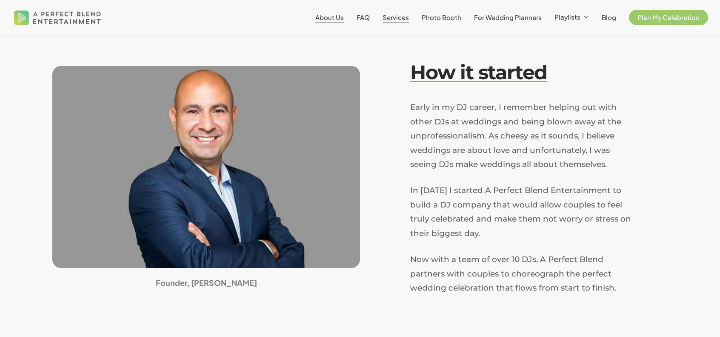 Image resolution: width=720 pixels, height=337 pixels. Describe the element at coordinates (441, 17) in the screenshot. I see `span: Photo Booth` at that location.